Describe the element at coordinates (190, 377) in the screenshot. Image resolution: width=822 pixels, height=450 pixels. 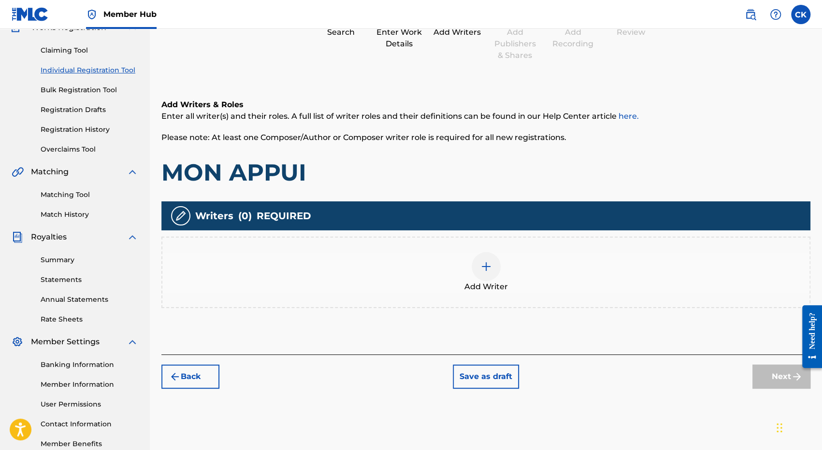
I see `button: Back` at that location.